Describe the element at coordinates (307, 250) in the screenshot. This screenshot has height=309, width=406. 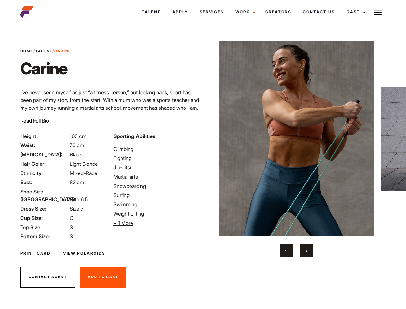
I see `span: Next` at that location.